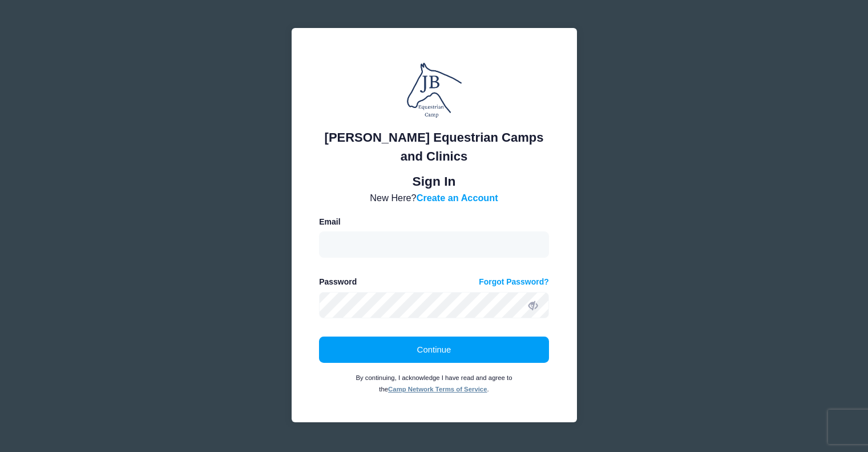 The height and width of the screenshot is (452, 868). Describe the element at coordinates (434, 90) in the screenshot. I see `img: Jessica Braswell Equestrian Camps and Clinics` at that location.